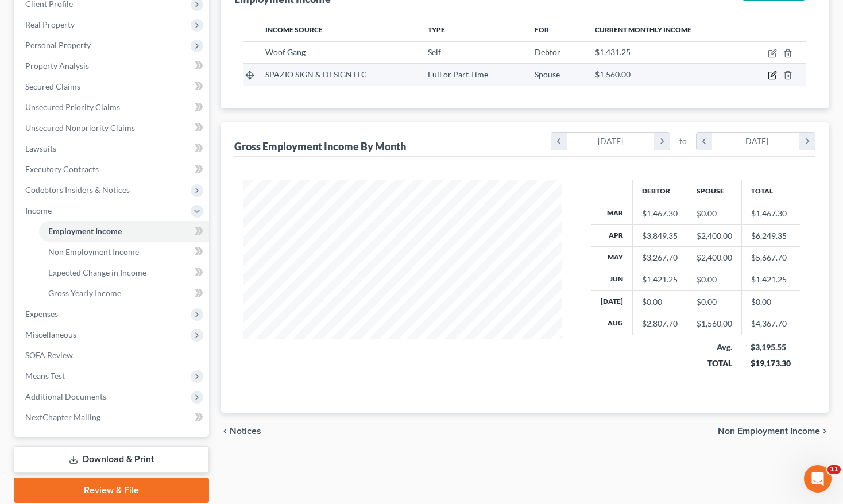  What do you see at coordinates (78, 190) in the screenshot?
I see `span: Codebtors Insiders & Notices` at bounding box center [78, 190].